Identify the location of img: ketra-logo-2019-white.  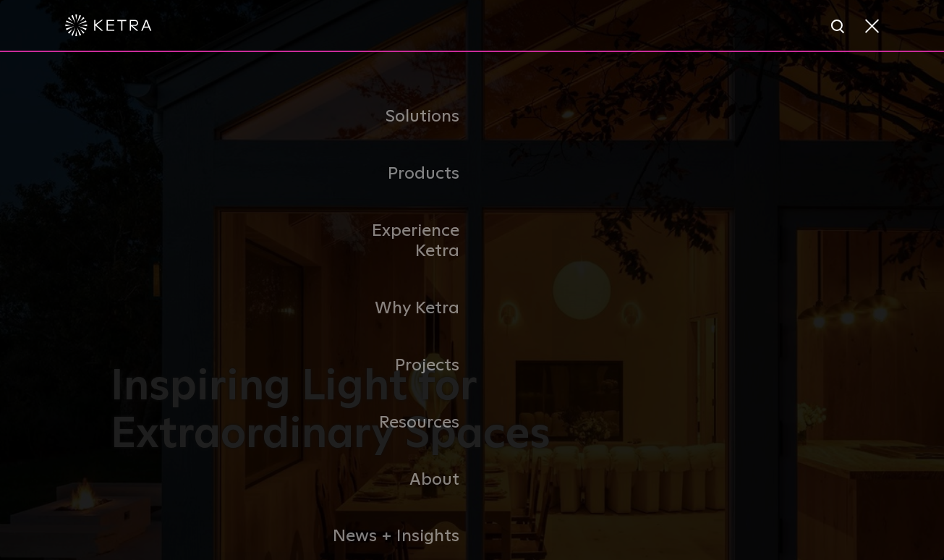
(109, 26).